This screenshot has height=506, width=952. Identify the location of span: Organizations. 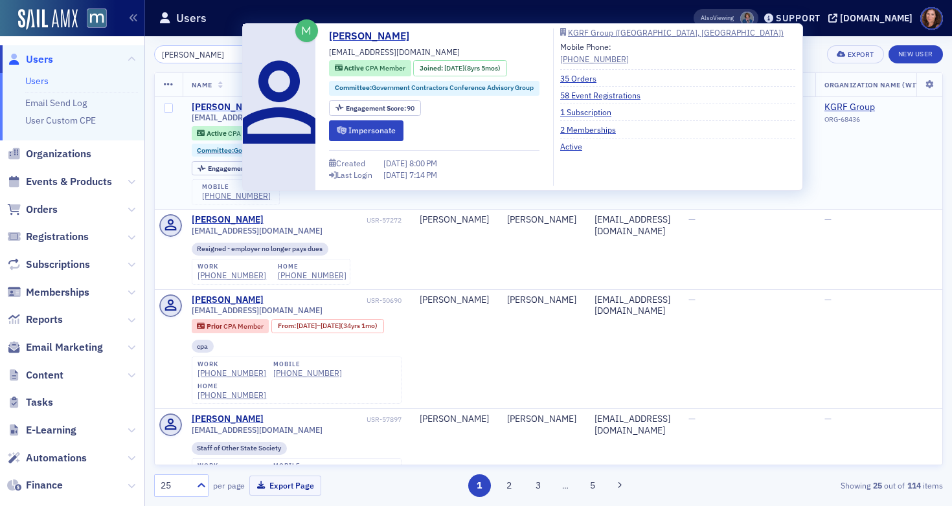
(58, 154).